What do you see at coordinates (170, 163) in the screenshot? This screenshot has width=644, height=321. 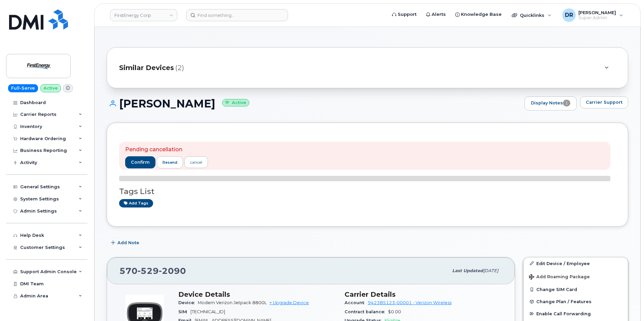 I see `button: resend` at bounding box center [170, 163].